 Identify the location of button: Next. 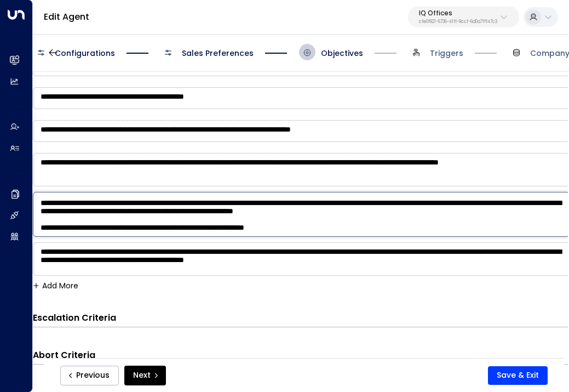
(145, 375).